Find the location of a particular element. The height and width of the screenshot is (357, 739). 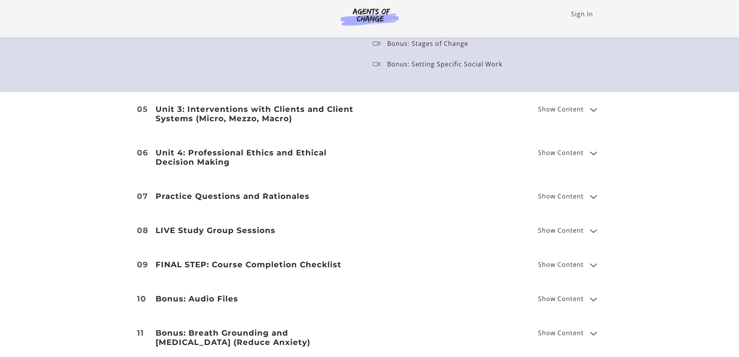

a: Sign In is located at coordinates (582, 14).